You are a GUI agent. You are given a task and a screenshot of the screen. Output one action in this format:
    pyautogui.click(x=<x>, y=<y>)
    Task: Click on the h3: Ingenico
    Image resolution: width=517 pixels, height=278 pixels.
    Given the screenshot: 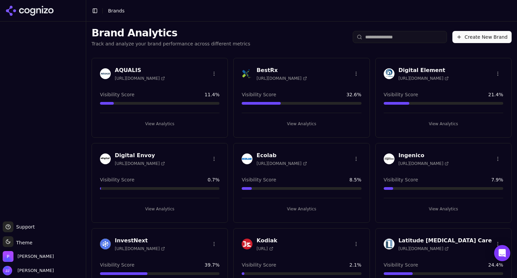 What is the action you would take?
    pyautogui.click(x=424, y=156)
    